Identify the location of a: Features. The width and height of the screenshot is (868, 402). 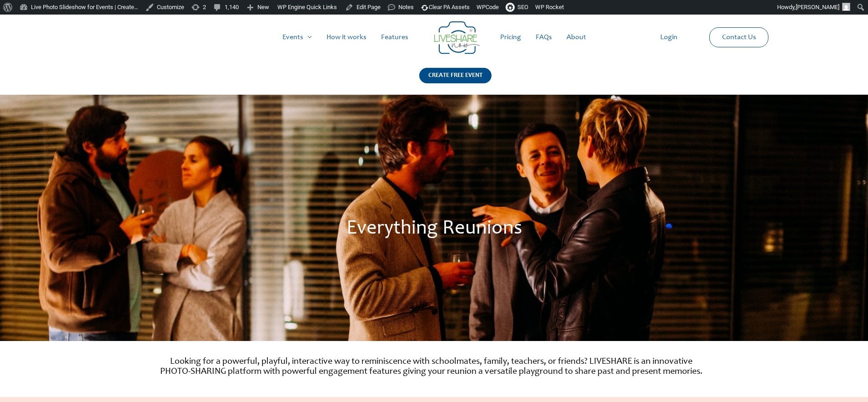
(394, 37).